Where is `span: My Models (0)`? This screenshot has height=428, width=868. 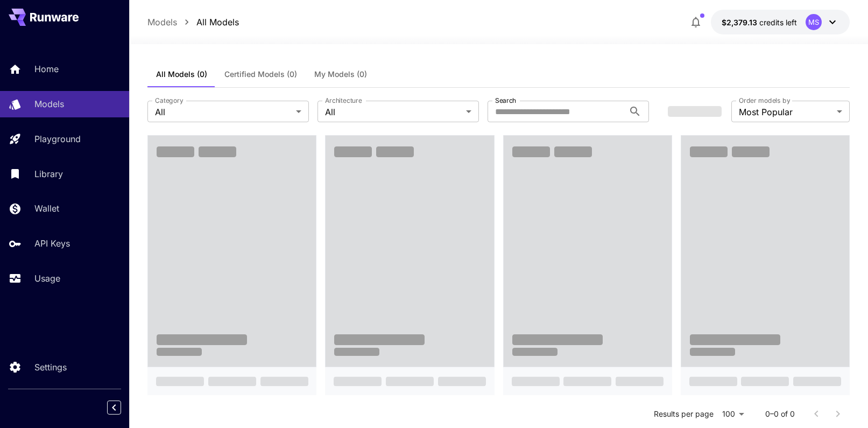 span: My Models (0) is located at coordinates (341, 74).